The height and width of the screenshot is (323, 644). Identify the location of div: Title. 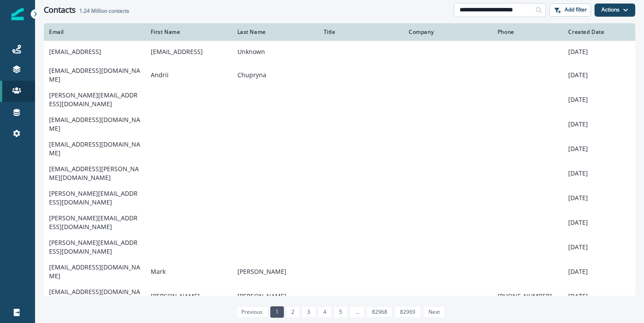
(361, 32).